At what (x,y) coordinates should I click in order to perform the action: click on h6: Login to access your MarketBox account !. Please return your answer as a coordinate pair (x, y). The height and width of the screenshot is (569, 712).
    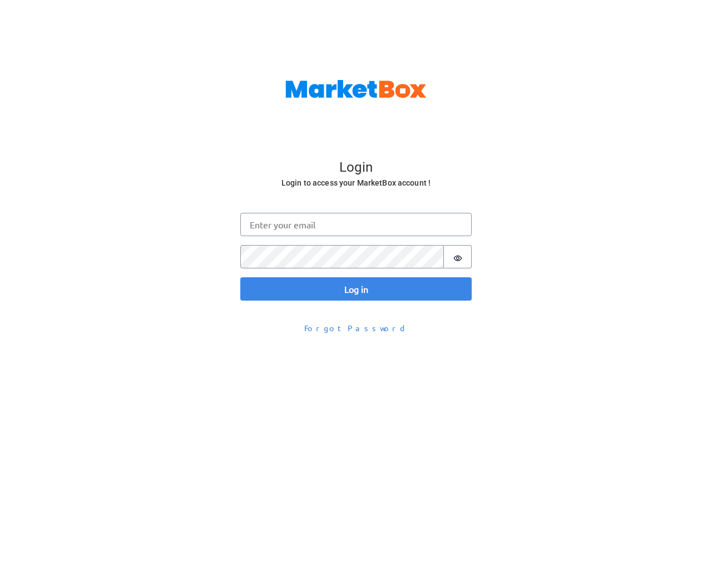
    Looking at the image, I should click on (356, 183).